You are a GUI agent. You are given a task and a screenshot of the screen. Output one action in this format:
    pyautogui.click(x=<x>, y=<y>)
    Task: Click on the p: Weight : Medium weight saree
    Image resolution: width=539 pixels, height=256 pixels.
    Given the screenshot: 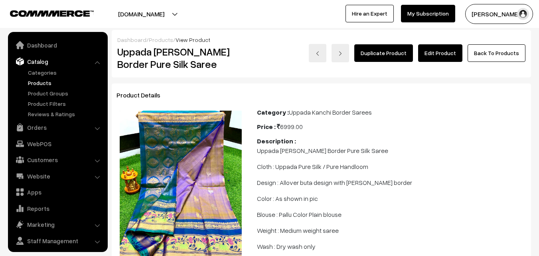 What is the action you would take?
    pyautogui.click(x=391, y=230)
    